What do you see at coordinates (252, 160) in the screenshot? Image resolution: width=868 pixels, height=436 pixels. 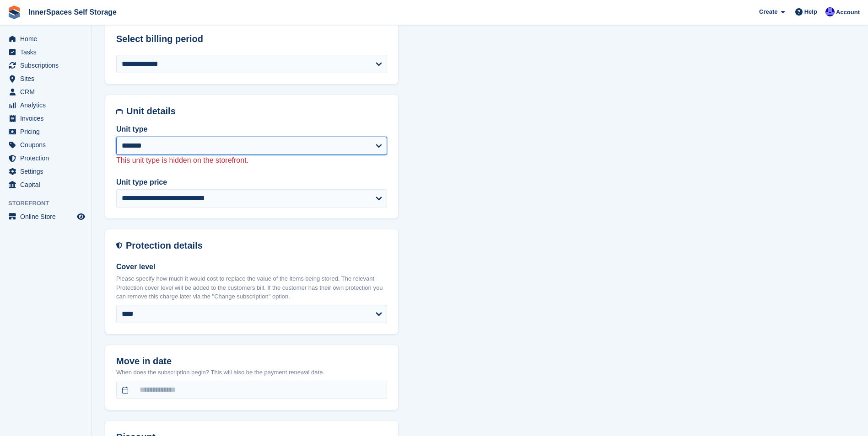 I see `p: This unit type is hidden on the storefront.` at bounding box center [252, 160].